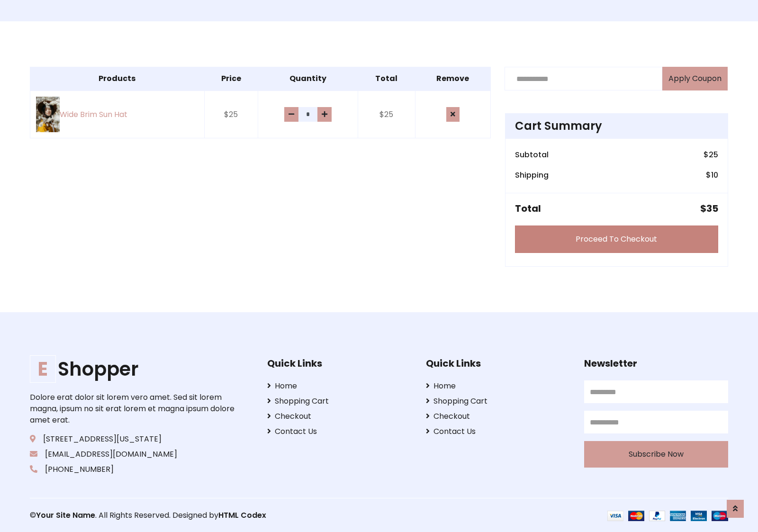 The height and width of the screenshot is (532, 758). What do you see at coordinates (134, 409) in the screenshot?
I see `p: Dolore erat dolor sit lorem vero amet. Sed sit lorem magna, ipsum no sit erat lorem et magna ipsu...` at bounding box center [134, 409].